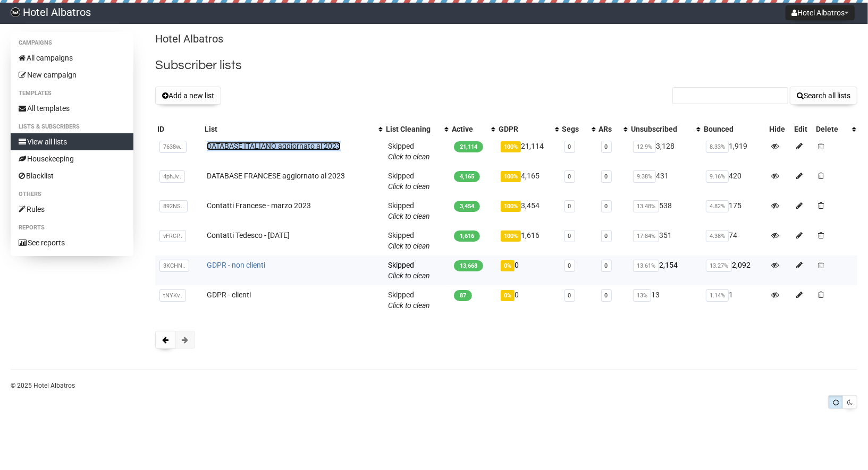  I want to click on th: Bounced: No sort applied, sorting is disabled, so click(734, 129).